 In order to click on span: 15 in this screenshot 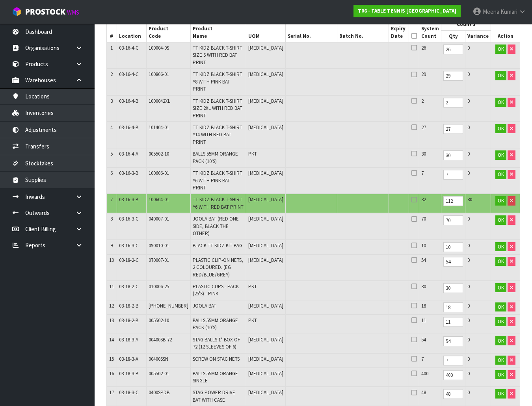, I will do `click(111, 359)`.